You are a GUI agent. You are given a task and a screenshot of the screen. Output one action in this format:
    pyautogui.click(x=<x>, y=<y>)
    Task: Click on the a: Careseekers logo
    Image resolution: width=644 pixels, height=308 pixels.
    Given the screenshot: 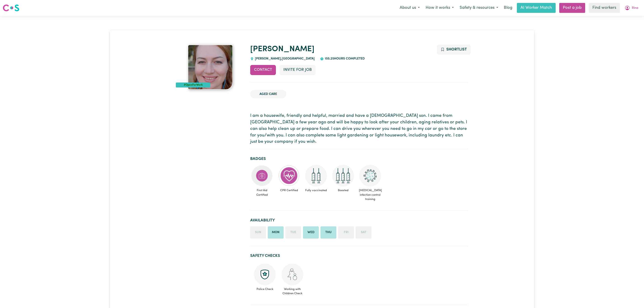 What is the action you would take?
    pyautogui.click(x=11, y=8)
    